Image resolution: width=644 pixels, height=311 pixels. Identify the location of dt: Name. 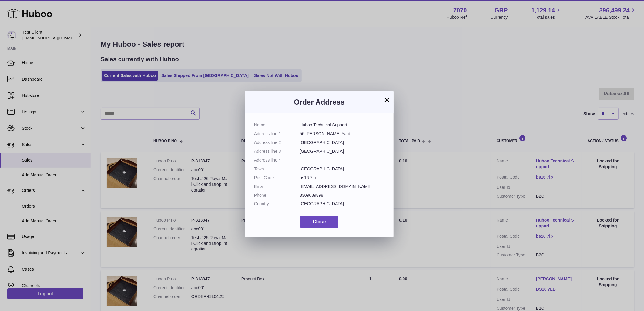
(277, 125).